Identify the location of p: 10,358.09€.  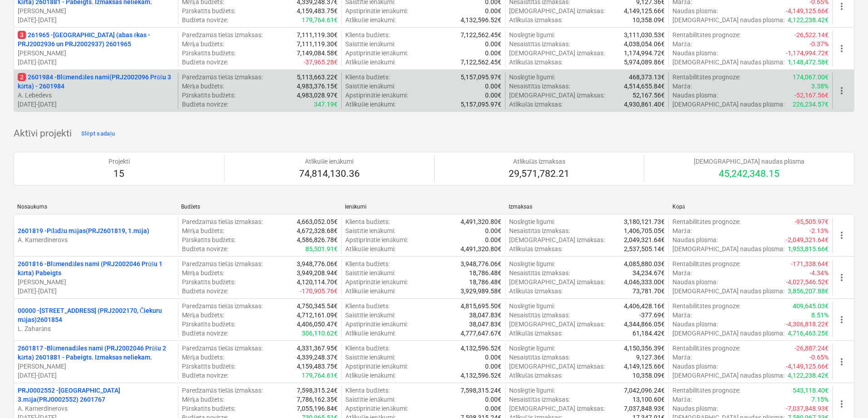
(648, 20).